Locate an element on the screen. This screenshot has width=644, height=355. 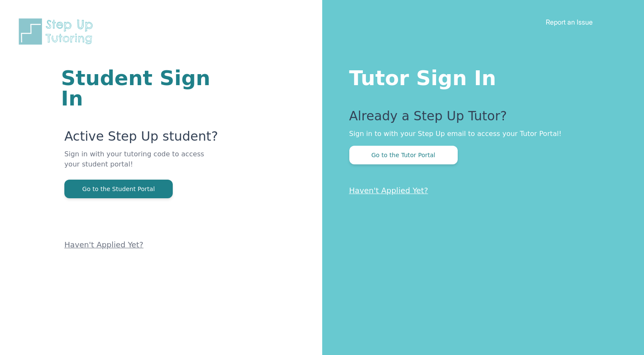
h1: Tutor Sign In is located at coordinates (480, 76).